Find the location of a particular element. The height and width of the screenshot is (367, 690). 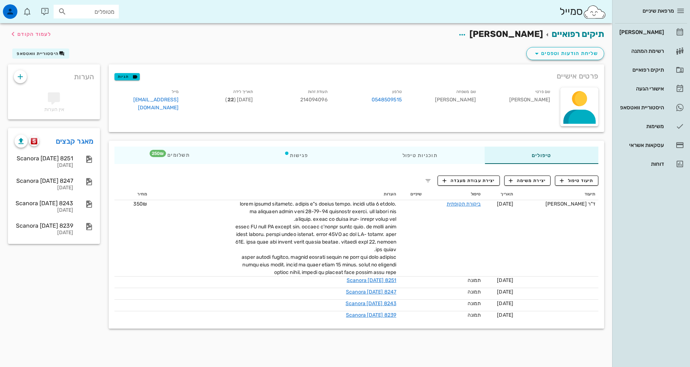

th: שיניים is located at coordinates (412, 194).